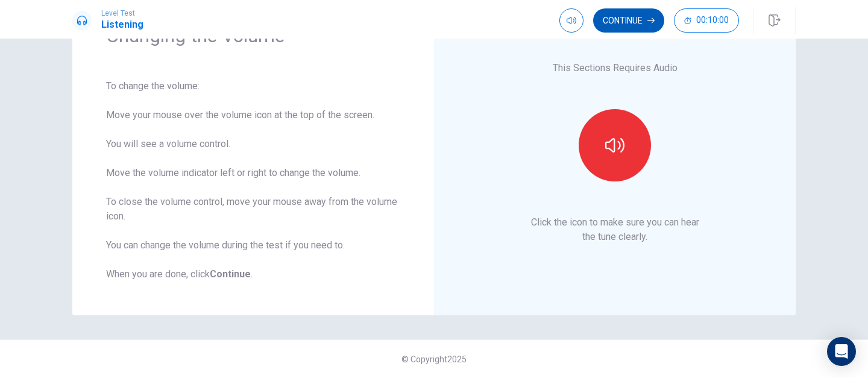 The width and height of the screenshot is (868, 378). What do you see at coordinates (629, 21) in the screenshot?
I see `button: Continue` at bounding box center [629, 21].